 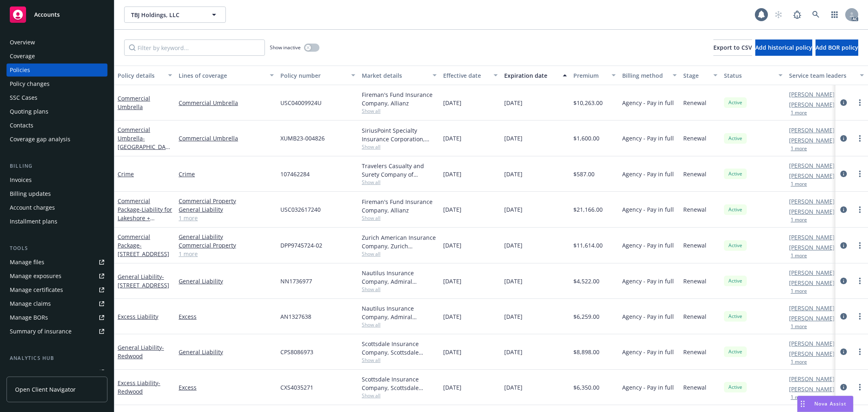 I want to click on a: Report a Bug, so click(x=797, y=14).